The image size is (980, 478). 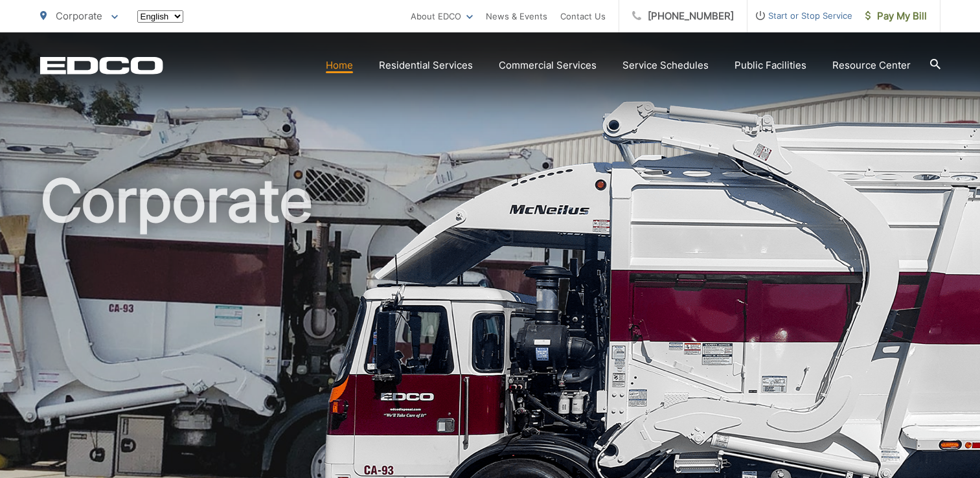 What do you see at coordinates (548, 66) in the screenshot?
I see `a: Commercial Services` at bounding box center [548, 66].